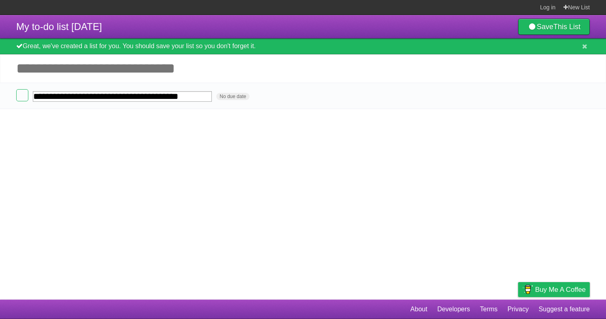  Describe the element at coordinates (233, 96) in the screenshot. I see `span: No due date` at that location.